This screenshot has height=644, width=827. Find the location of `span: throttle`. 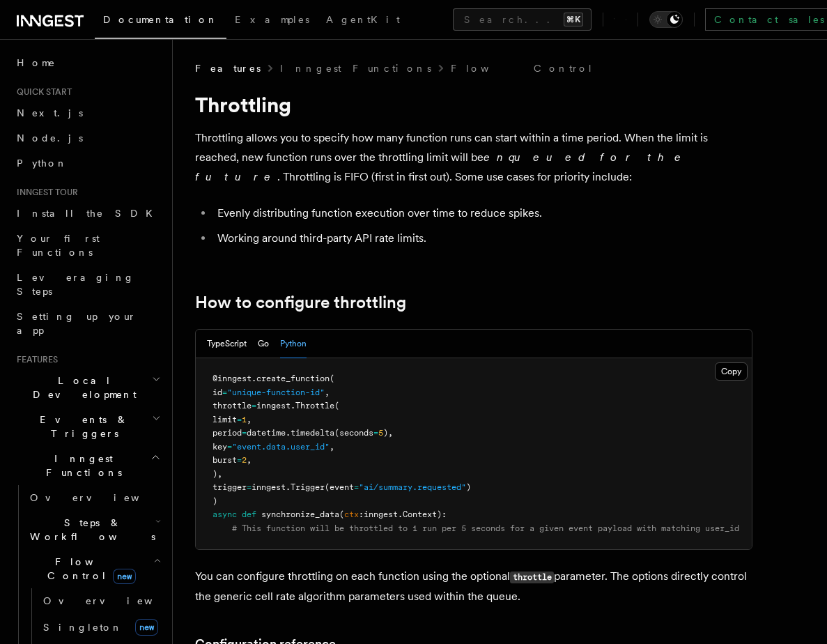

span: throttle is located at coordinates (232, 406).